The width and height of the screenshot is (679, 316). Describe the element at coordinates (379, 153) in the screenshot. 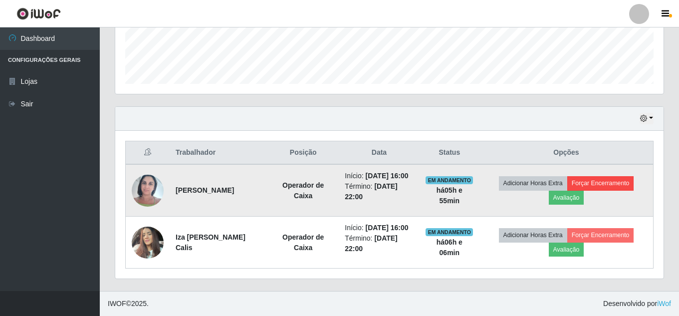

I see `th: Data` at that location.